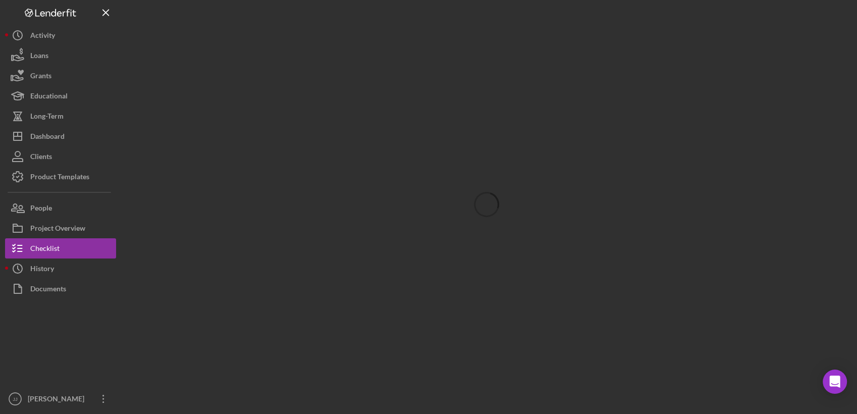 This screenshot has width=857, height=414. What do you see at coordinates (61, 55) in the screenshot?
I see `a: Loans` at bounding box center [61, 55].